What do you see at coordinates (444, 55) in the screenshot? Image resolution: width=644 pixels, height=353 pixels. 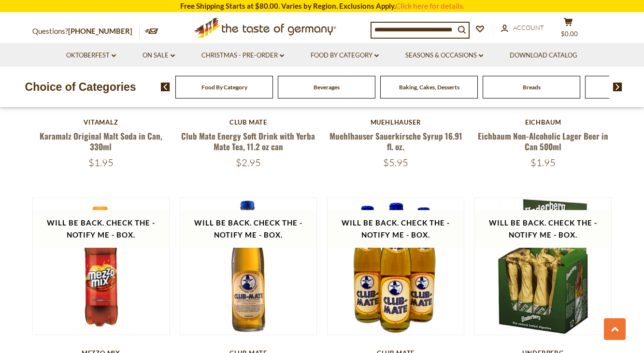 I see `a: Seasons & Occasions` at bounding box center [444, 55].